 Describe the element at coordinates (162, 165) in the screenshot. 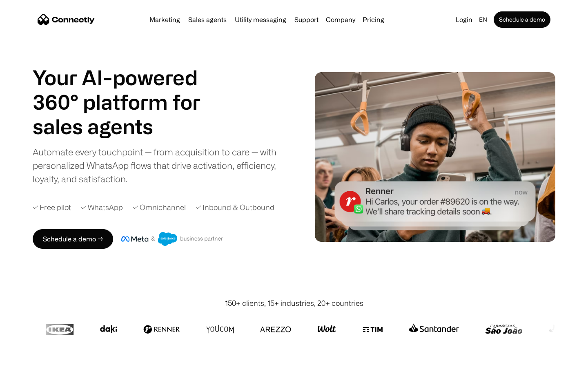

I see `div: Automate every touchpoint — from acquisition to care — with personalized WhatsApp flows that driv...` at that location.